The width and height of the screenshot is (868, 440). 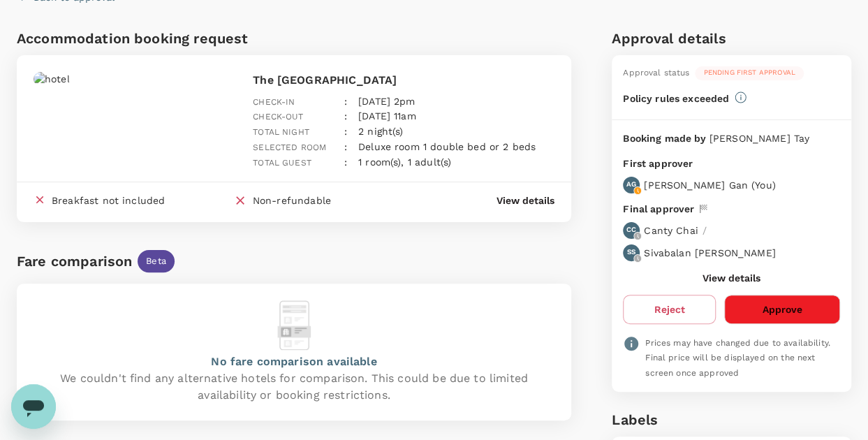 I want to click on span: Selected room, so click(x=289, y=147).